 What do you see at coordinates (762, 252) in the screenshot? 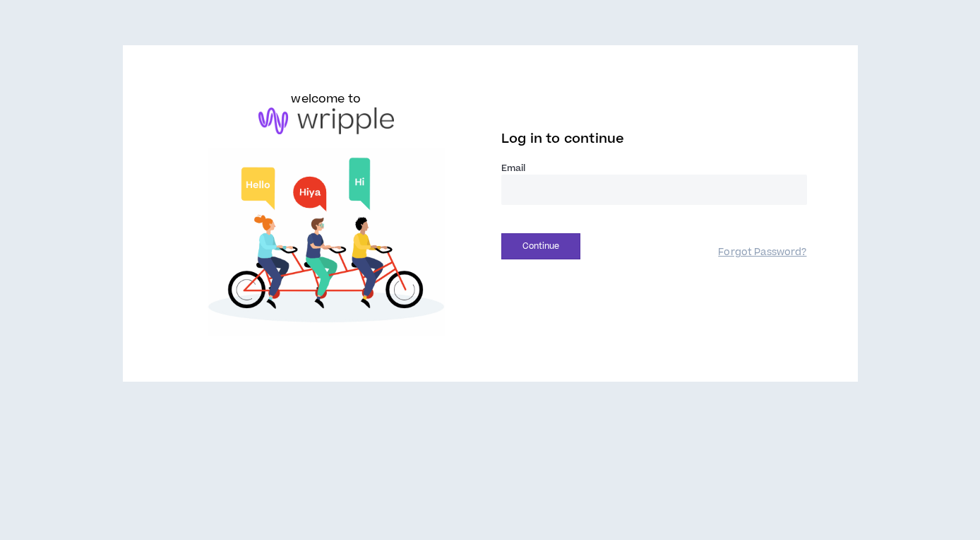
I see `a: Forgot Password?` at bounding box center [762, 252].